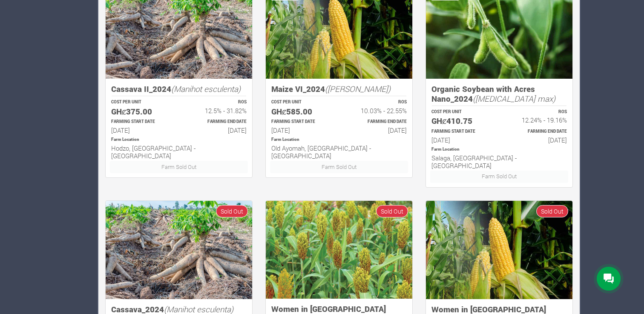  What do you see at coordinates (537, 120) in the screenshot?
I see `h6: 12.24% - 19.16%` at bounding box center [537, 120].